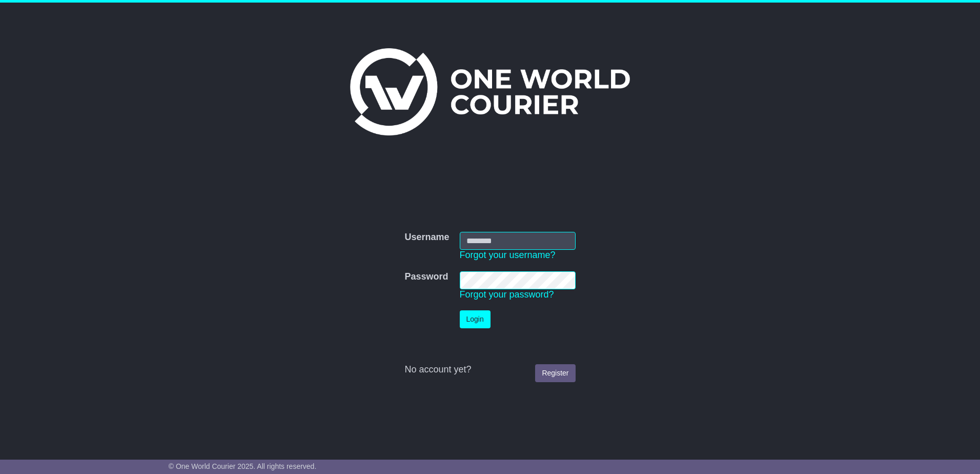  I want to click on a: Forgot your password?, so click(507, 294).